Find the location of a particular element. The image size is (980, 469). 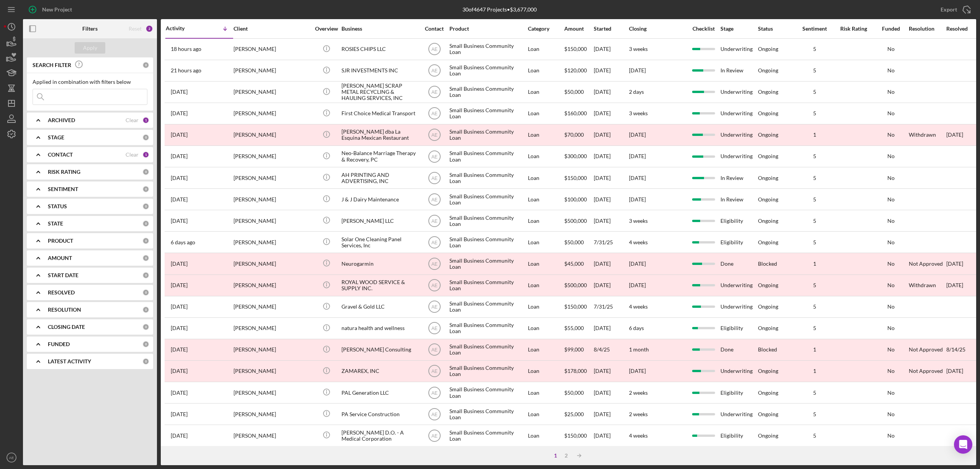

time: 2025-08-07 20:11 is located at coordinates (180, 393).